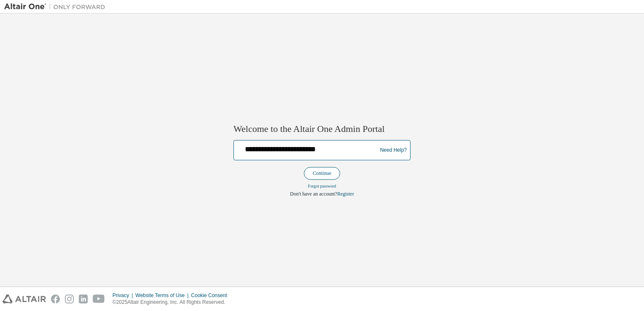 This screenshot has height=311, width=644. What do you see at coordinates (322, 129) in the screenshot?
I see `h2: Welcome to the Altair One Admin Portal` at bounding box center [322, 129].